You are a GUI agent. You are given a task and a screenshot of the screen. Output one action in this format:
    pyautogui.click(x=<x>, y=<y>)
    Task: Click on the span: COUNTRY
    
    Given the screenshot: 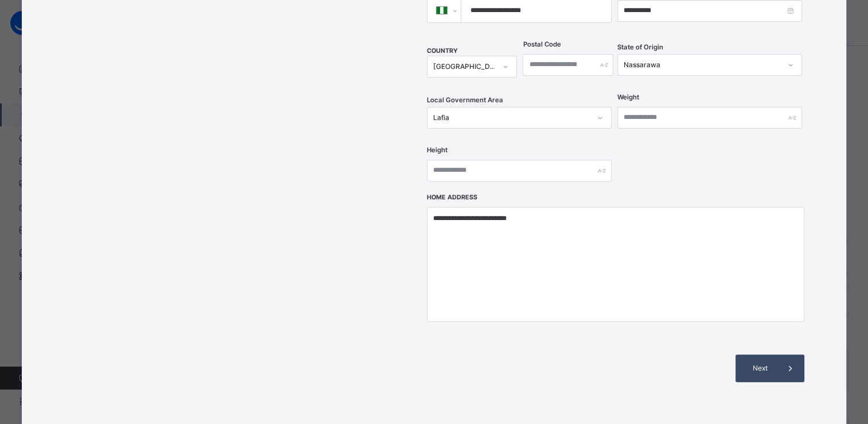 What is the action you would take?
    pyautogui.click(x=442, y=51)
    